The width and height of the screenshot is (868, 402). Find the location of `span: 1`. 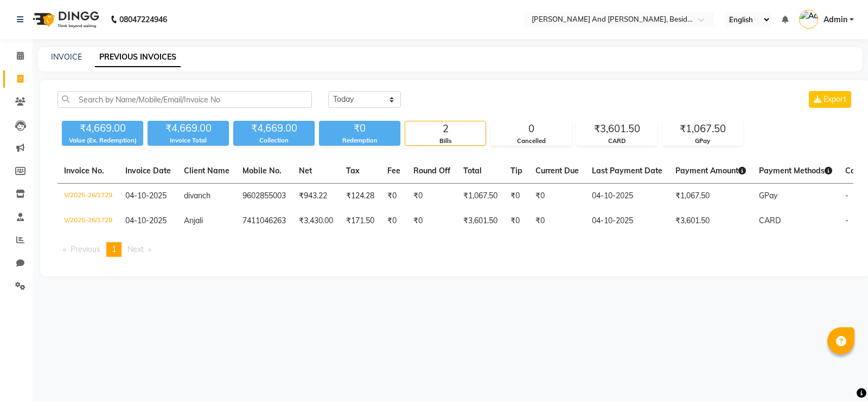

span: 1 is located at coordinates (114, 249).